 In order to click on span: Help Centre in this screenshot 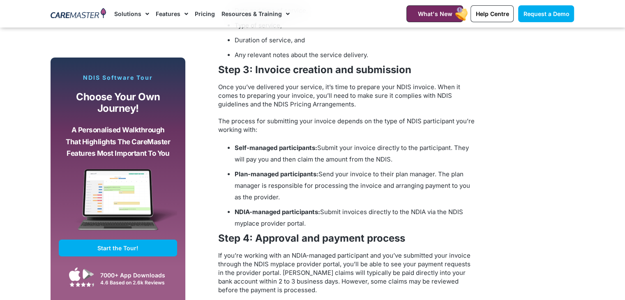, I will do `click(492, 14)`.